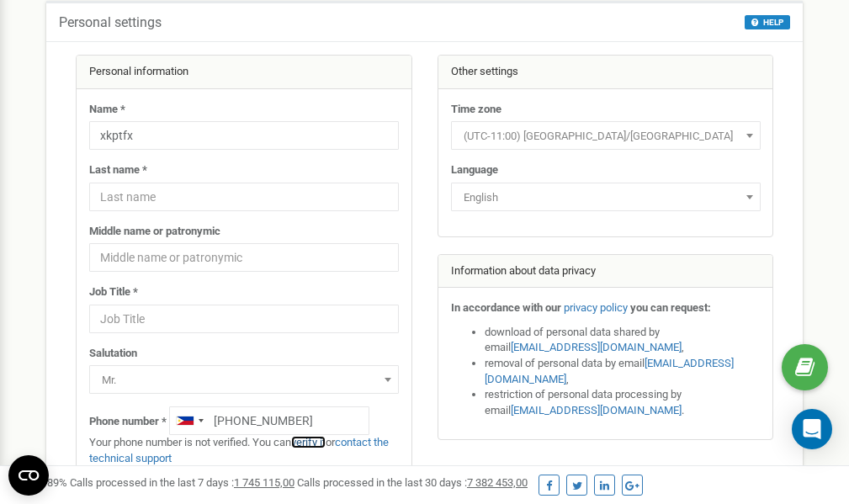  What do you see at coordinates (110, 22) in the screenshot?
I see `h5: Personal settings` at bounding box center [110, 22].